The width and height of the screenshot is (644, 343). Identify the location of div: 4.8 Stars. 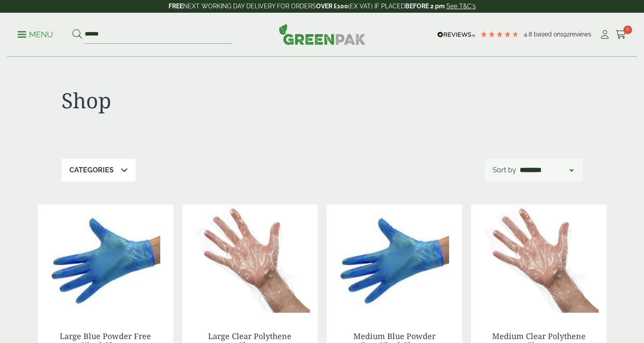
(500, 34).